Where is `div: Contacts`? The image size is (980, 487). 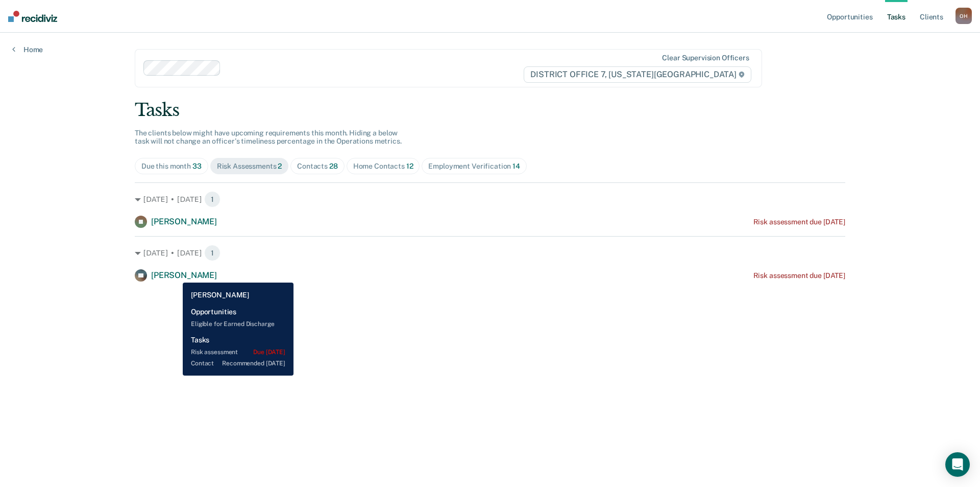
div: Contacts is located at coordinates (318, 166).